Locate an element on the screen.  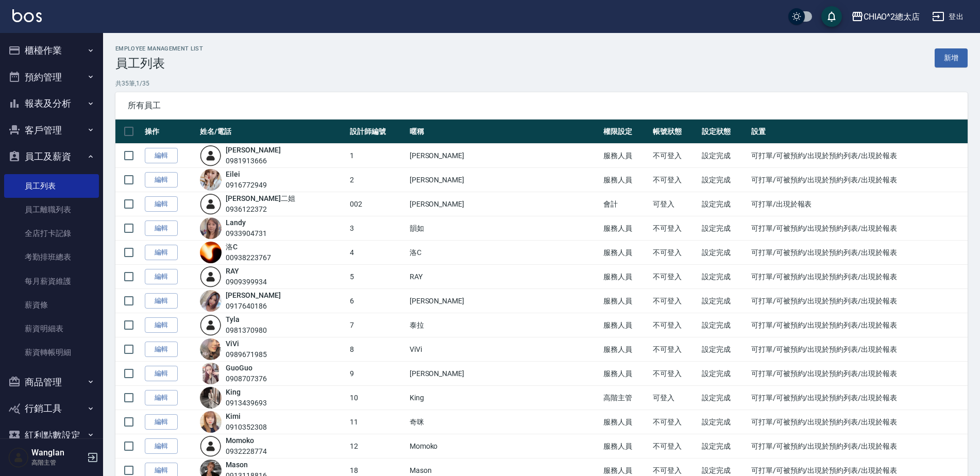
a: 薪資條 is located at coordinates (52, 305).